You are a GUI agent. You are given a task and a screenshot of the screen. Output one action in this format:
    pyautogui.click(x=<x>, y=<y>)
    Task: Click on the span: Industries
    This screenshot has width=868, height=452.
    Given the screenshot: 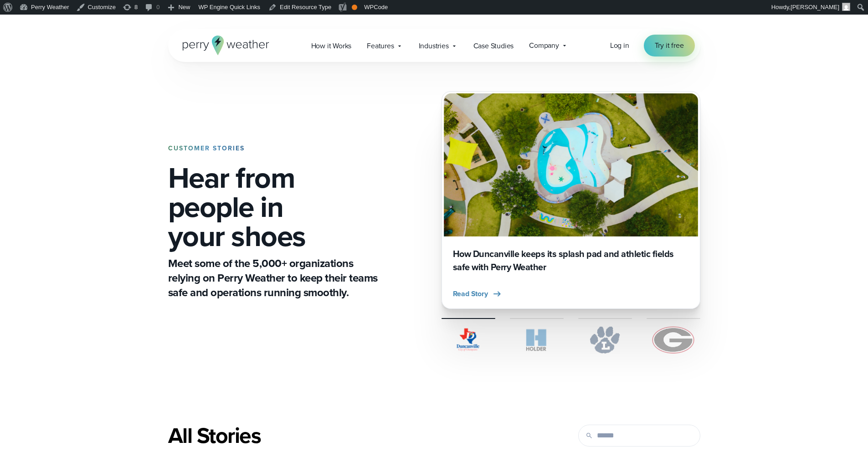 What is the action you would take?
    pyautogui.click(x=434, y=46)
    